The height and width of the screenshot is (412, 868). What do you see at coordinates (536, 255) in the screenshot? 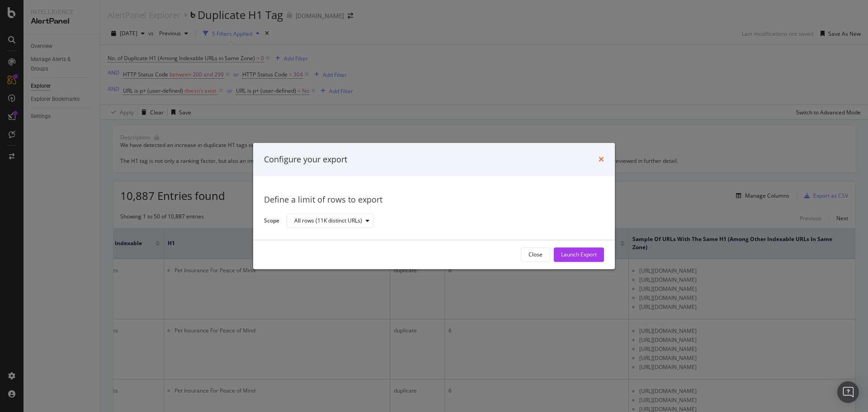
I see `div: Close` at bounding box center [536, 255].